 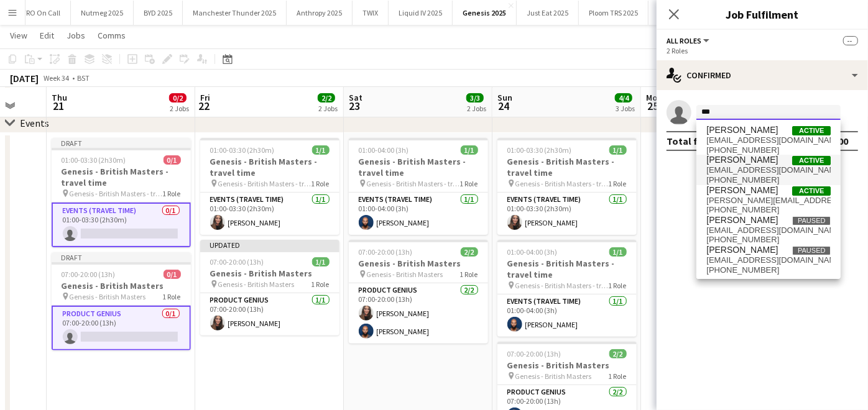 What do you see at coordinates (768, 240) in the screenshot?
I see `span: +447871010125` at bounding box center [768, 240].